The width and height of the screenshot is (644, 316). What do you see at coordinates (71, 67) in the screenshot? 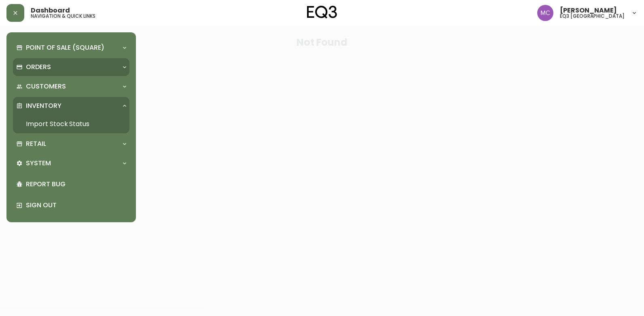
I see `div: Orders` at bounding box center [71, 67].